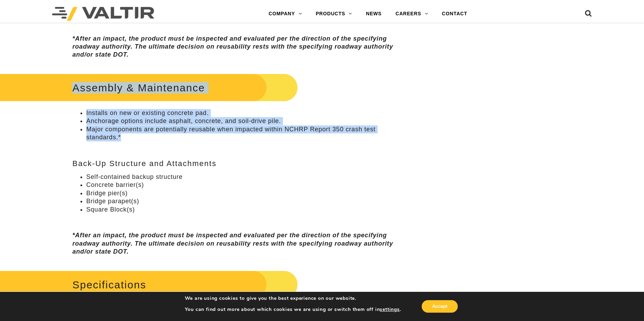 The height and width of the screenshot is (321, 644). What do you see at coordinates (241, 164) in the screenshot?
I see `h3: Back-Up Structure and Attachments` at bounding box center [241, 164].